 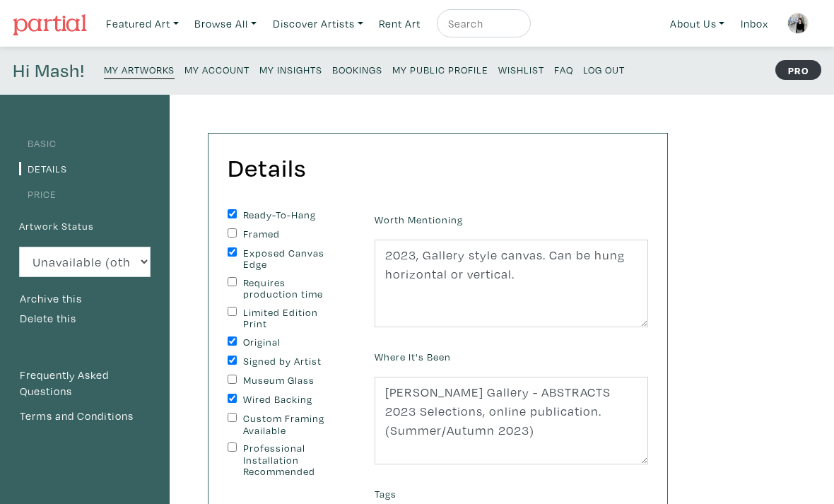 What do you see at coordinates (37, 142) in the screenshot?
I see `a: Basic` at bounding box center [37, 142].